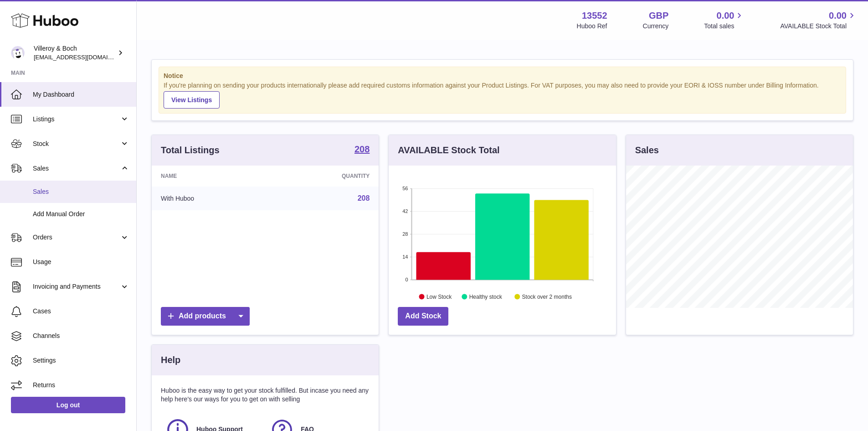 The height and width of the screenshot is (431, 868). Describe the element at coordinates (75, 53) in the screenshot. I see `div: Villeroy & Boch` at that location.